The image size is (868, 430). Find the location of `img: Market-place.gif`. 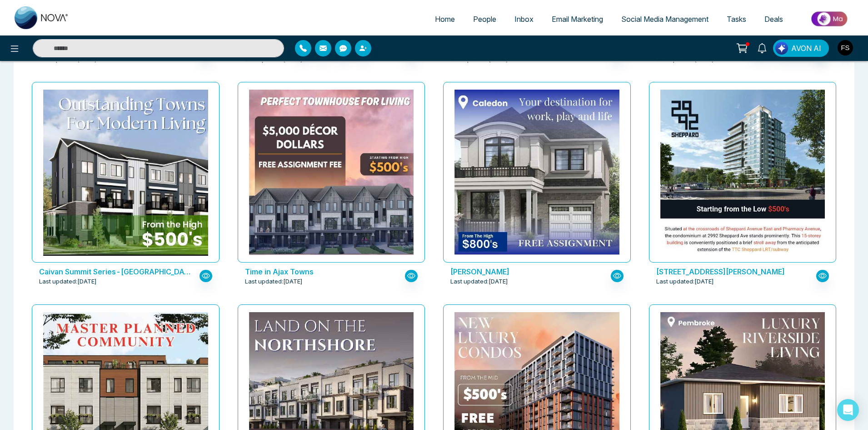

img: Market-place.gif is located at coordinates (830, 19).